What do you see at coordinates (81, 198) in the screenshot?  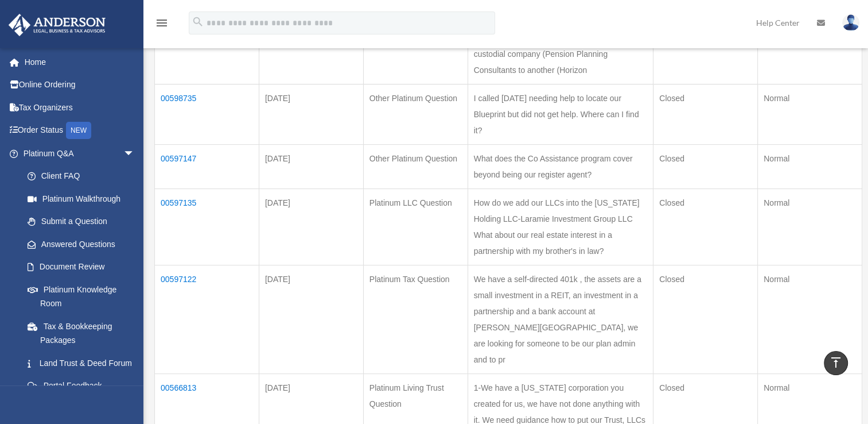 I see `a: Platinum Walkthrough` at bounding box center [81, 198].